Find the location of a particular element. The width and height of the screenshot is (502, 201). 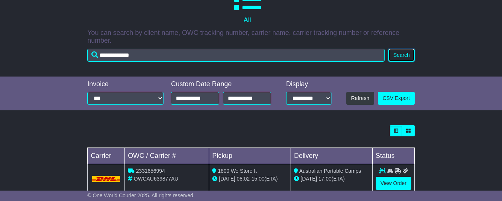

span: 15:00 is located at coordinates (258, 179).